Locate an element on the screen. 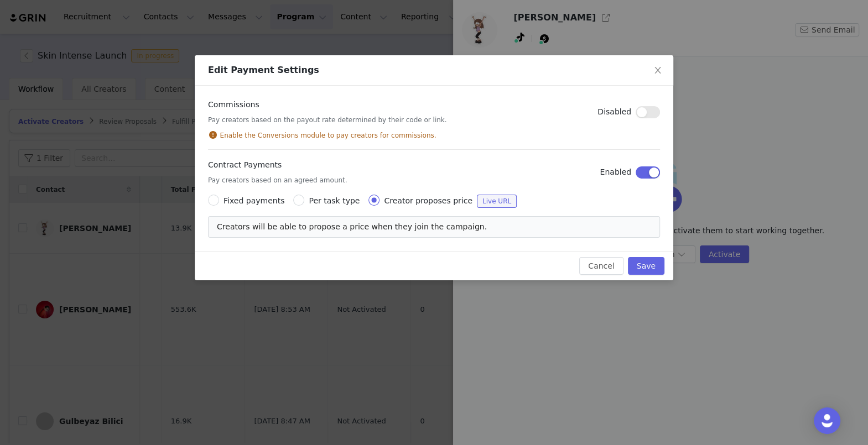  div: Open Intercom Messenger is located at coordinates (827, 421).